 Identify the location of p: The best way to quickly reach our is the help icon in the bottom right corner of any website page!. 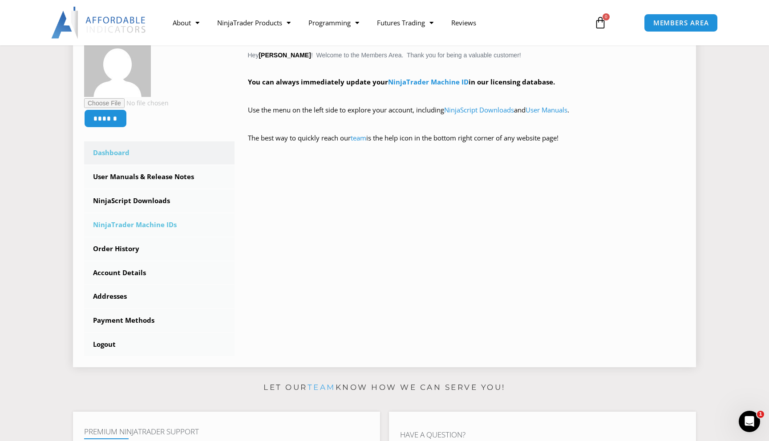
(466, 145).